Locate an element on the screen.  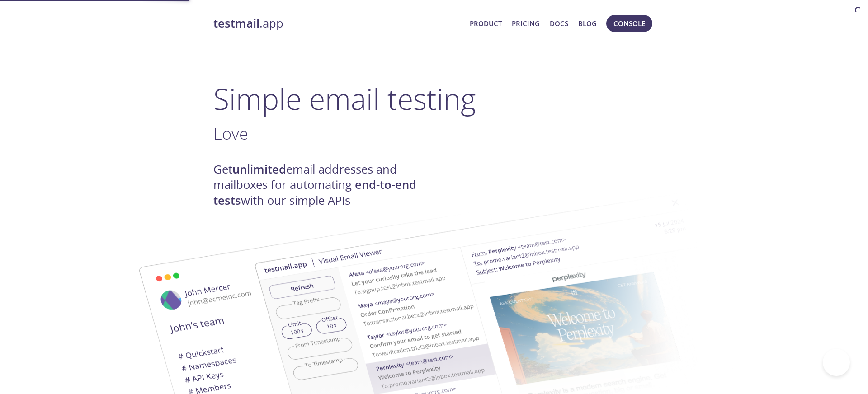
strong: unlimited is located at coordinates (259, 169).